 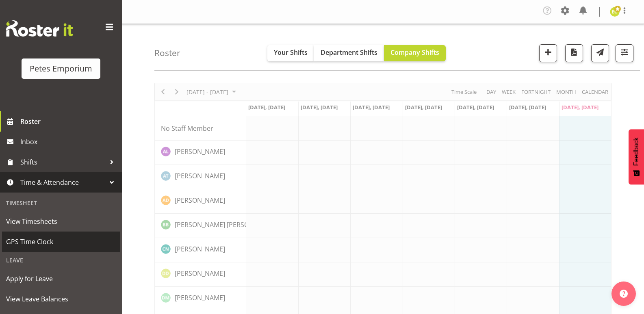 What do you see at coordinates (415, 52) in the screenshot?
I see `span: Company Shifts` at bounding box center [415, 52].